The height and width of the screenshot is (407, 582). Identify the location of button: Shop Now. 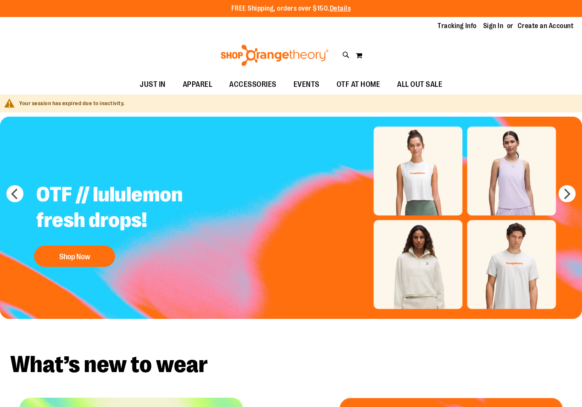
(75, 256).